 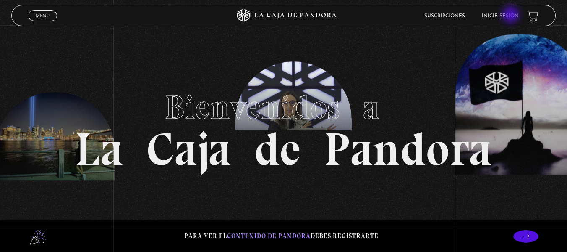 I want to click on span: Bienvenidos a, so click(x=284, y=107).